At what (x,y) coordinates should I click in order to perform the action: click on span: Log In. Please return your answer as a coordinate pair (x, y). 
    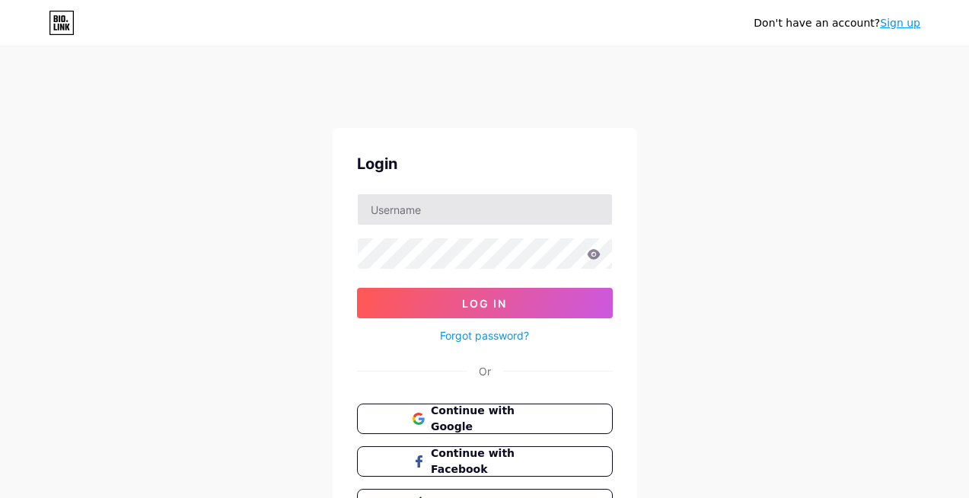
    Looking at the image, I should click on (484, 303).